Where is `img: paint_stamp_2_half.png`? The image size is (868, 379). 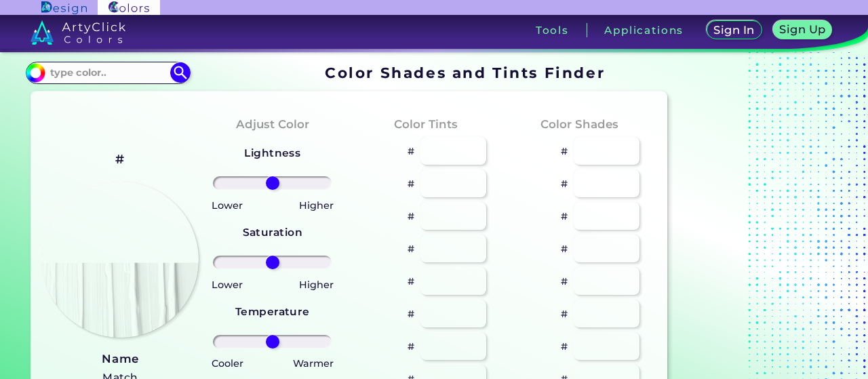
img: paint_stamp_2_half.png is located at coordinates (120, 259).